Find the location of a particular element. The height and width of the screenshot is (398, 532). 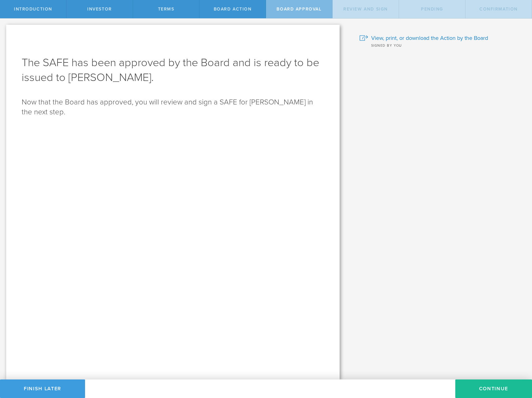

span: Investor is located at coordinates (100, 9).